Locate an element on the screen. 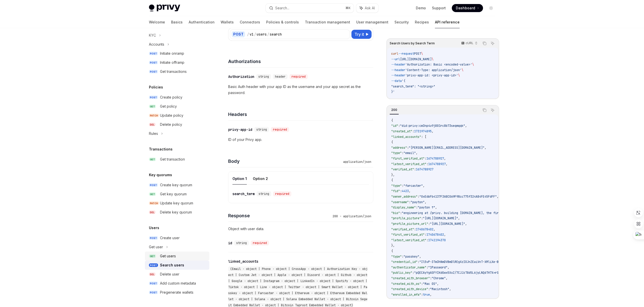  div: Get transaction is located at coordinates (172, 159).